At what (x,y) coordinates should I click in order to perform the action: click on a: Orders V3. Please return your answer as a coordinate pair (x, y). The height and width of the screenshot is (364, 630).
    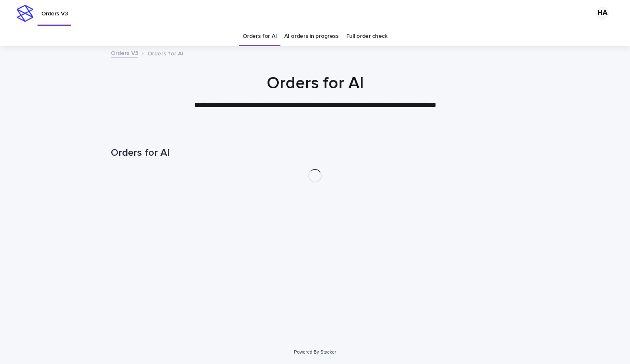
    Looking at the image, I should click on (124, 52).